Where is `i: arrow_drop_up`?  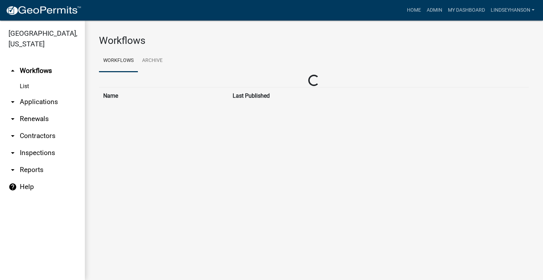
i: arrow_drop_up is located at coordinates (13, 71).